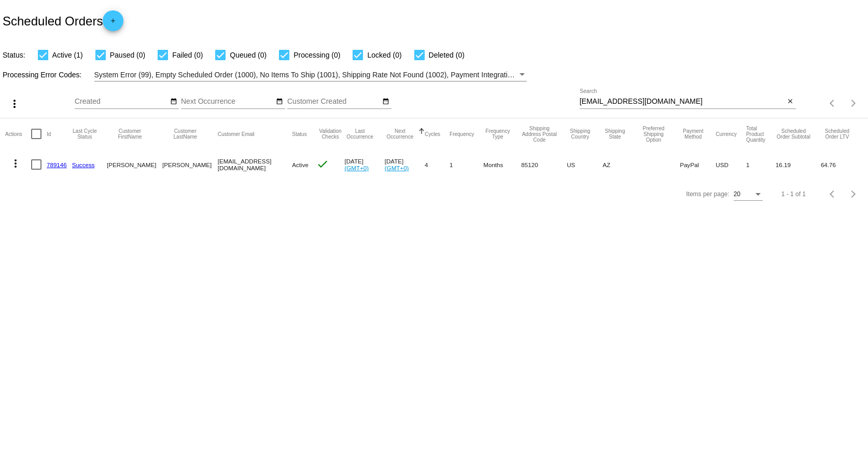 The height and width of the screenshot is (451, 868). I want to click on mat-icon: close, so click(790, 102).